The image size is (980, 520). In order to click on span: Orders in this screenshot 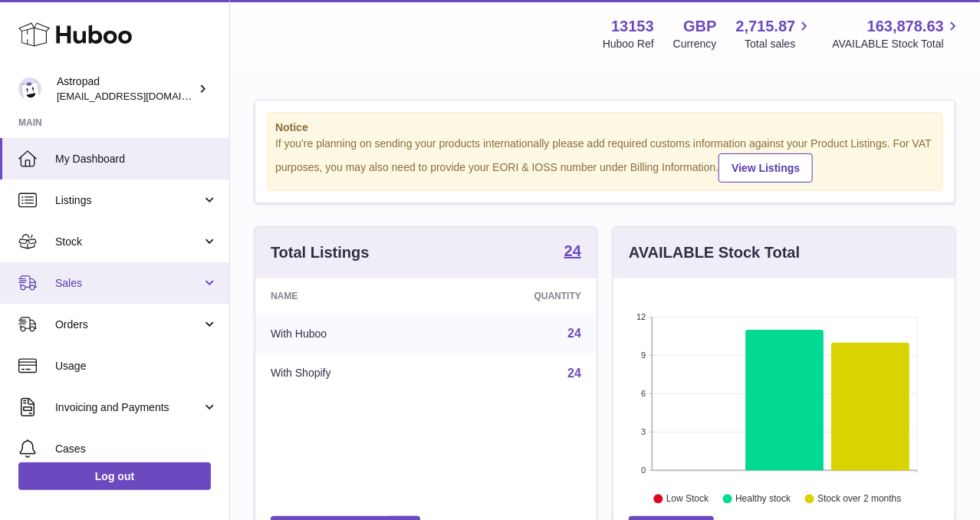, I will do `click(128, 324)`.